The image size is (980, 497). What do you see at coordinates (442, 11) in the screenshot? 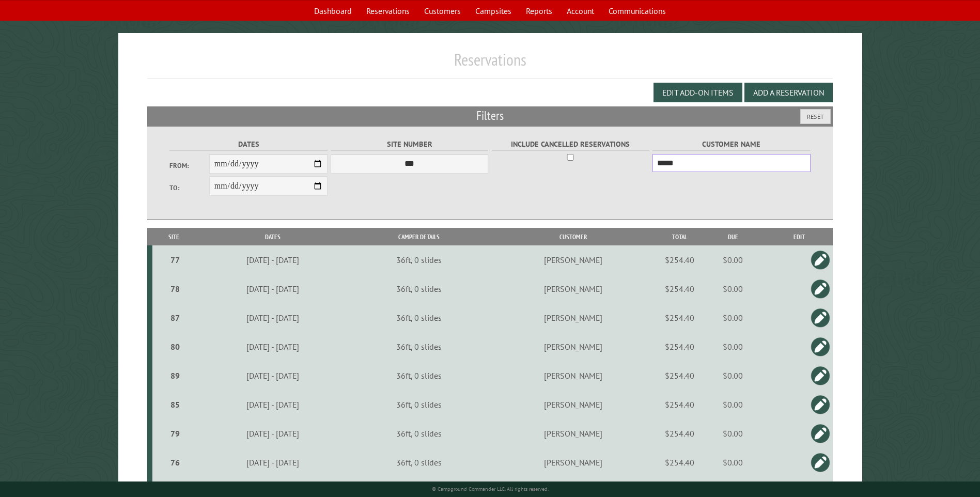
I see `a: Customers` at bounding box center [442, 11].